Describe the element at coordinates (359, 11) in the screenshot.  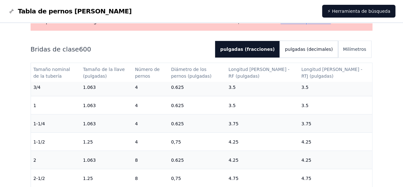
I see `a: ⚡ Herramienta de búsqueda` at that location.